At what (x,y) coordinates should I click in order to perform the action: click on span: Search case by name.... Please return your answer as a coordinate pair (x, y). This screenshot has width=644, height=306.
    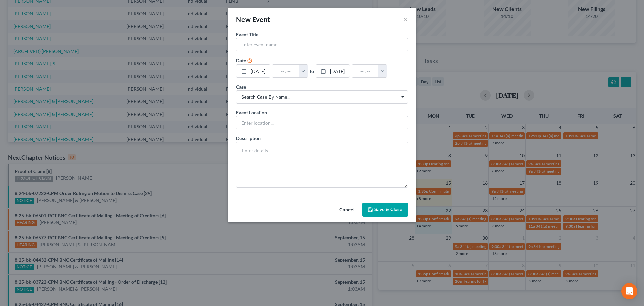
    Looking at the image, I should click on (322, 97).